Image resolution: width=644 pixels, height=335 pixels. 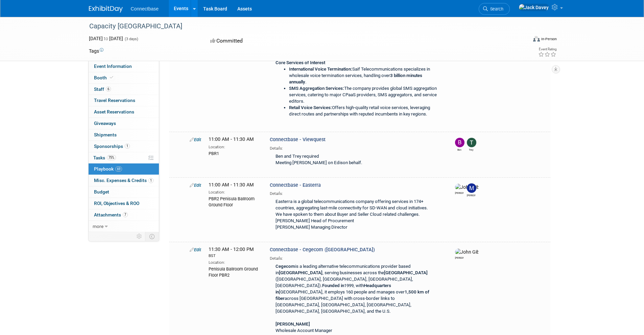 What do you see at coordinates (494, 9) in the screenshot?
I see `a: Search` at bounding box center [494, 9].